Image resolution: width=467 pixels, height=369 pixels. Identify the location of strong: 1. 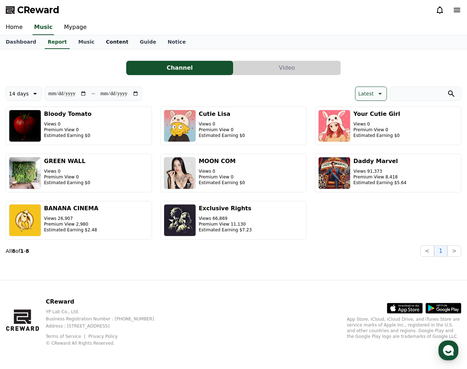
(22, 251).